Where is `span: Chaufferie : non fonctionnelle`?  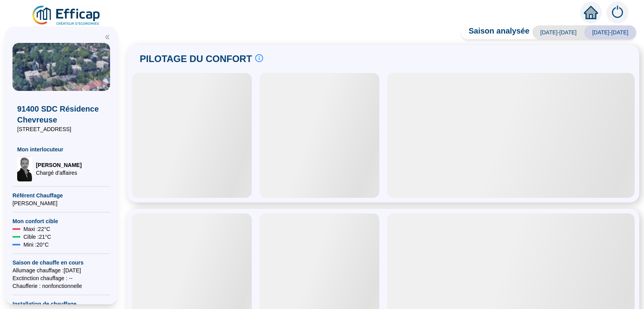 span: Chaufferie : non fonctionnelle is located at coordinates (61, 286).